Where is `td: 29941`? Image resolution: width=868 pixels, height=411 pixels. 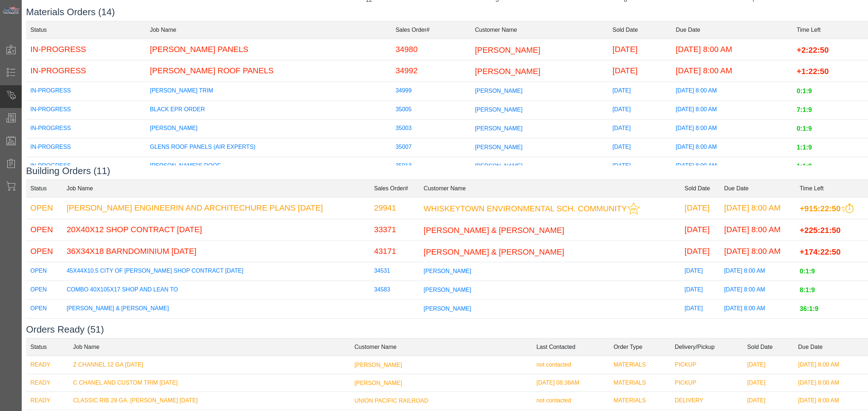 td: 29941 is located at coordinates (394, 208).